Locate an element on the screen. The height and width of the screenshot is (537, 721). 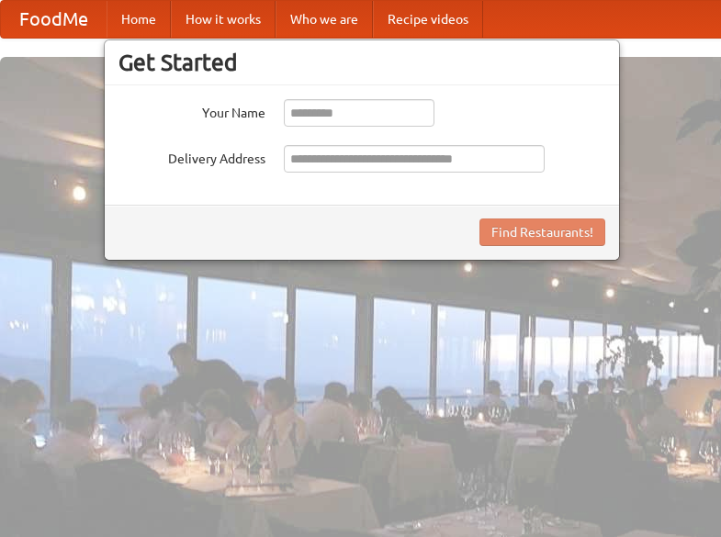
a: Recipe videos is located at coordinates (428, 19).